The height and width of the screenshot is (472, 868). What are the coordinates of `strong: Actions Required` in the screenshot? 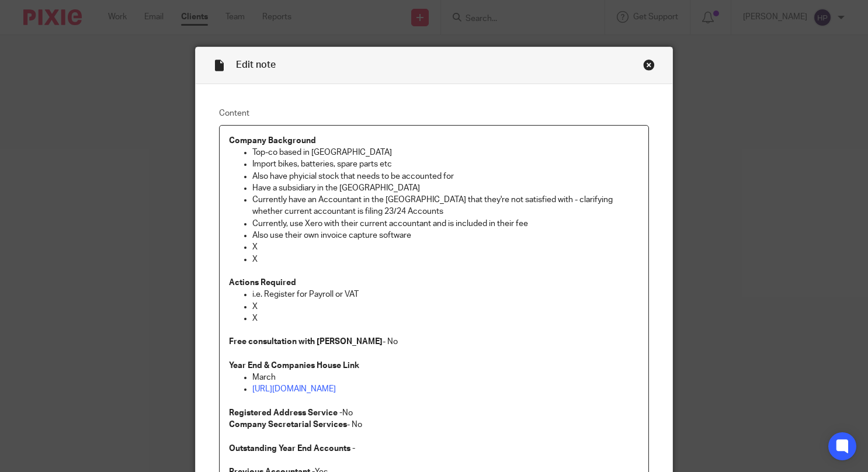 It's located at (263, 283).